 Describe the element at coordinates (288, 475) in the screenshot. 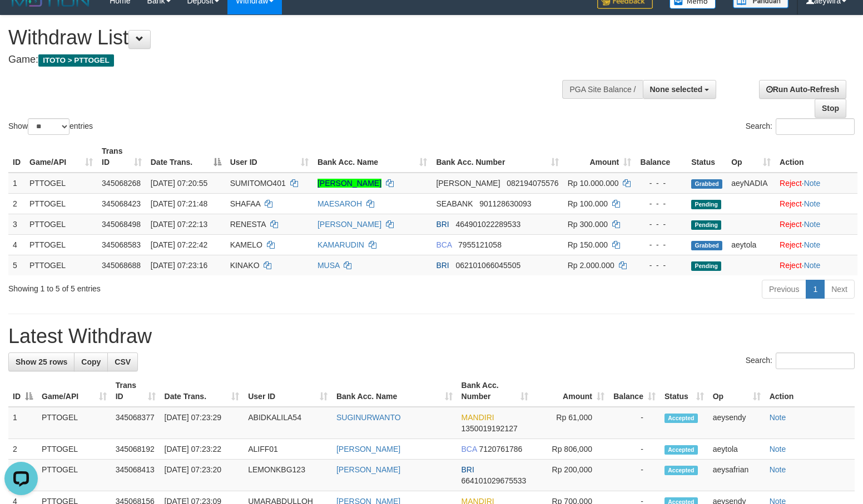

I see `td: LEMONKBG123` at that location.